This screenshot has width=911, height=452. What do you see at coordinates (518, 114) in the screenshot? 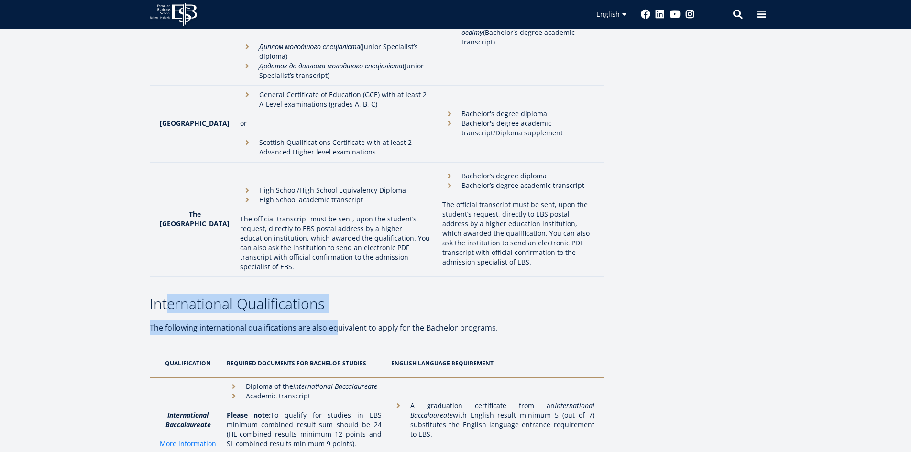
I see `li: Bachelor's degree diploma` at bounding box center [518, 114].